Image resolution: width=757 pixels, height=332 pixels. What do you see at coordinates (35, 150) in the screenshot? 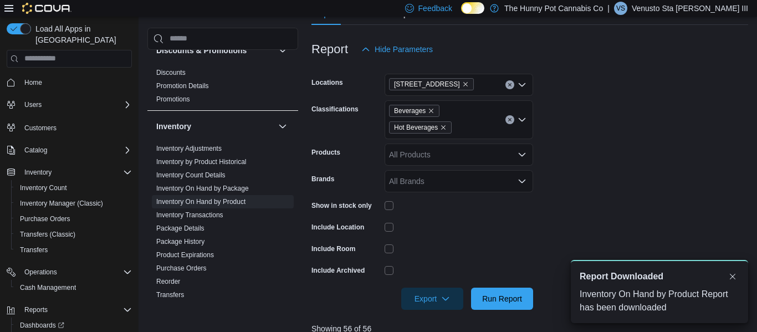
I see `span: Catalog` at bounding box center [35, 150].